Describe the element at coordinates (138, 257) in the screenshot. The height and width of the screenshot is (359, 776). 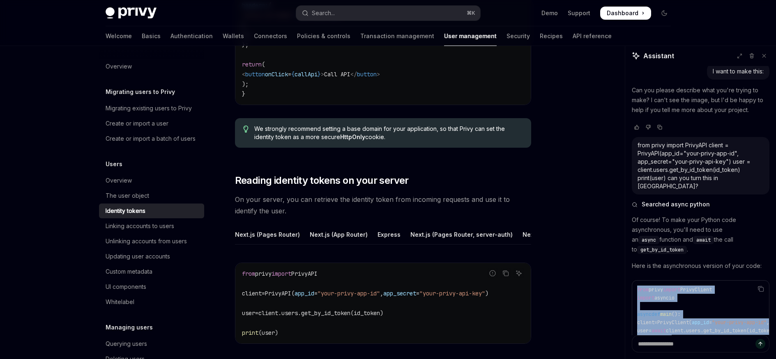
I see `div: Updating user accounts` at that location.